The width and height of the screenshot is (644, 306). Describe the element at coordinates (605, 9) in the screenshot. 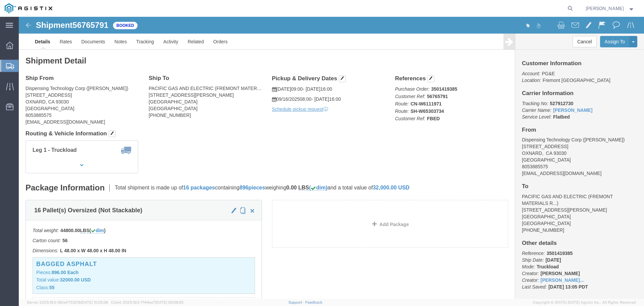

I see `span: Todd White` at that location.